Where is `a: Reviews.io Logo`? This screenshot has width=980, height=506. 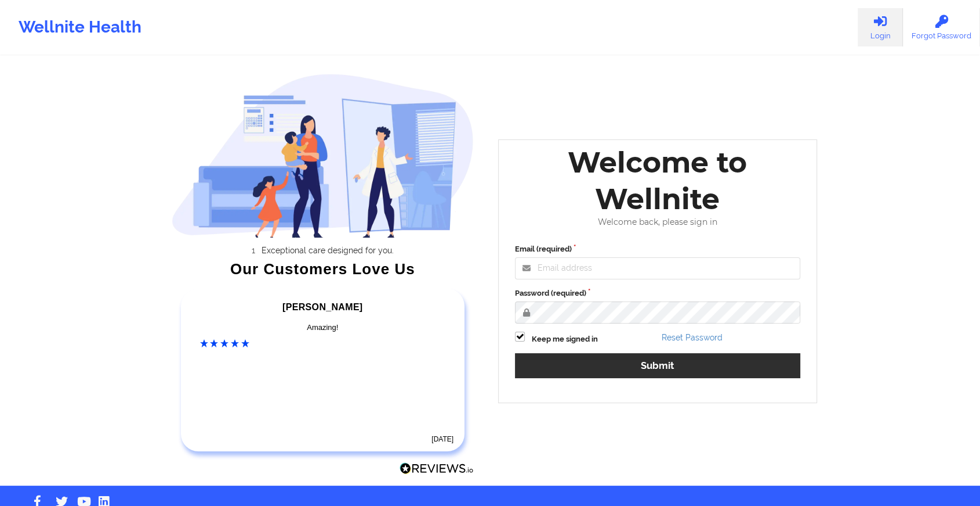
a: Reviews.io Logo is located at coordinates (437, 470).